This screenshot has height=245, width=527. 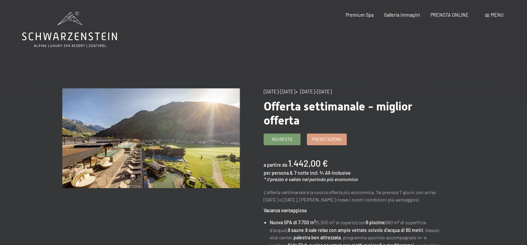 I want to click on a: Premium Spa, so click(x=359, y=15).